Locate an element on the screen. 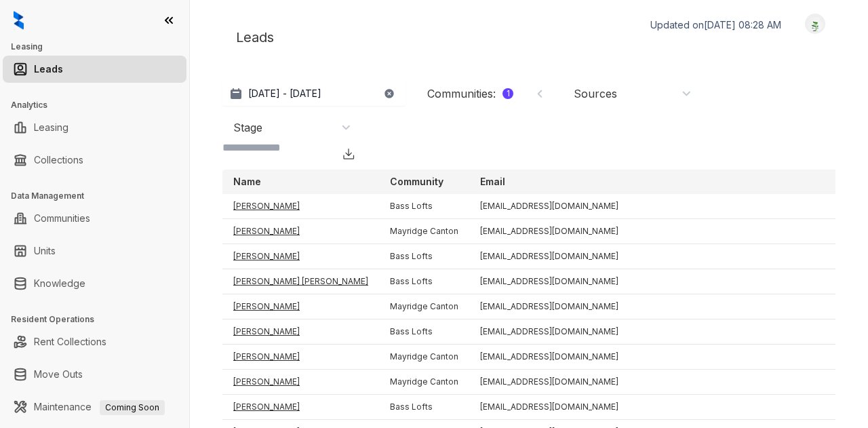  li: Units is located at coordinates (94, 251).